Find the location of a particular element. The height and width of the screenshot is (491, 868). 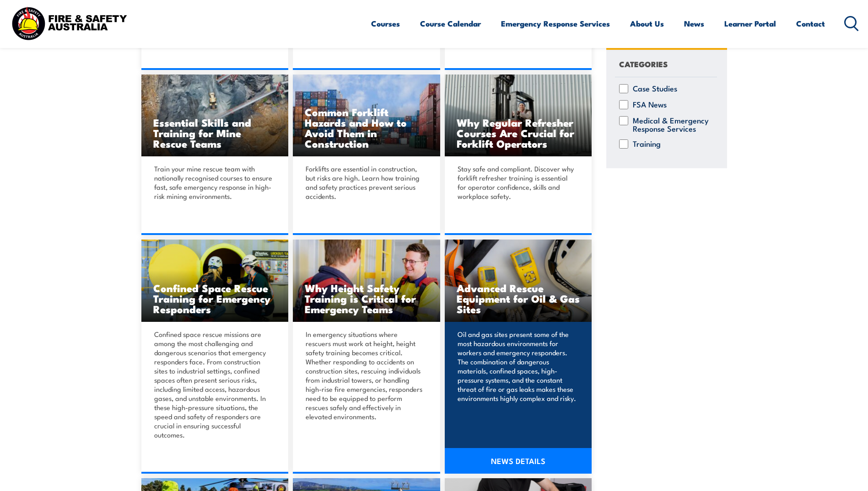

p: In emergency situations where rescuers must work at height, height safety training becomes critic... is located at coordinates (365, 375).